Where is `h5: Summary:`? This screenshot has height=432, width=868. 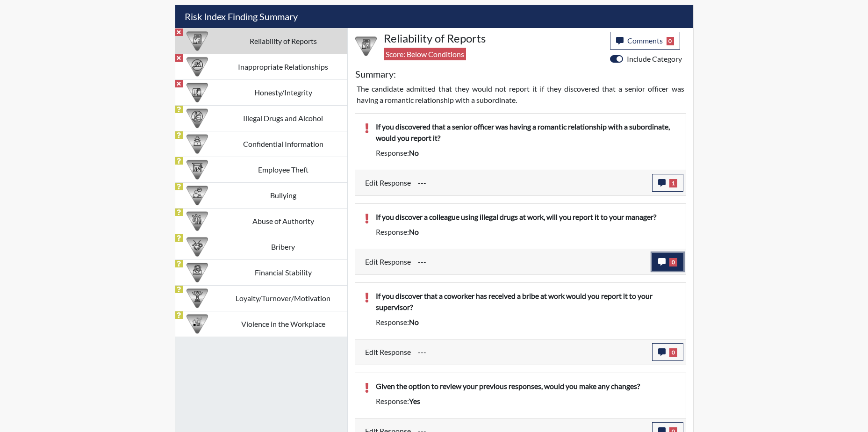
h5: Summary: is located at coordinates (376, 74).